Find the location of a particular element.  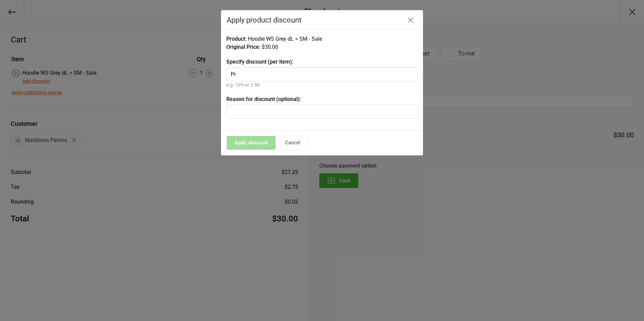

label: Specify discount (per item): is located at coordinates (322, 62).